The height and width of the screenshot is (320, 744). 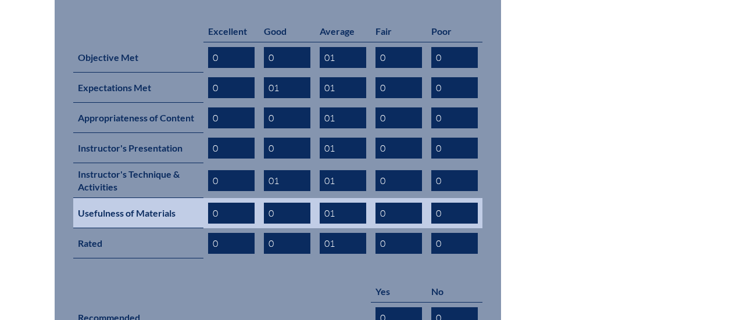 What do you see at coordinates (287, 31) in the screenshot?
I see `th: Good` at bounding box center [287, 31].